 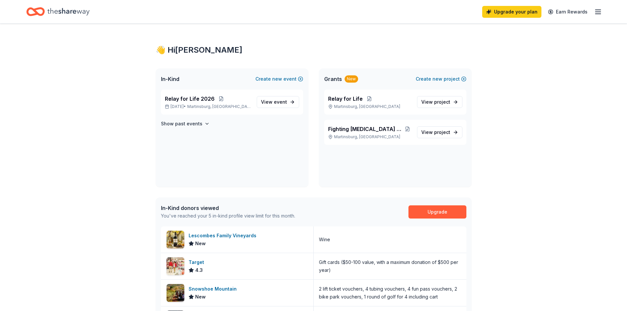 I want to click on span: event, so click(x=281, y=102).